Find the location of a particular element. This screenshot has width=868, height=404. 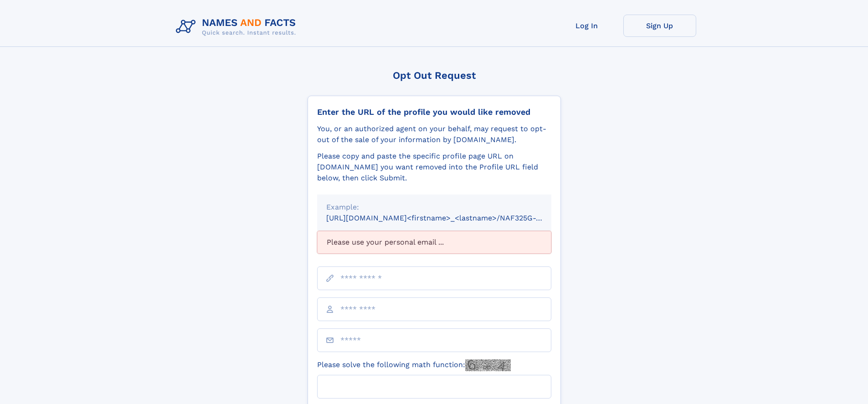

a: Log In is located at coordinates (587, 25).